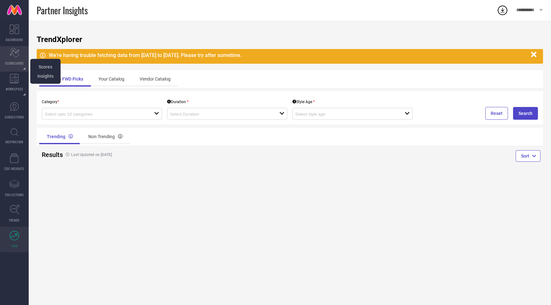 This screenshot has height=305, width=551. I want to click on span: Scores, so click(45, 67).